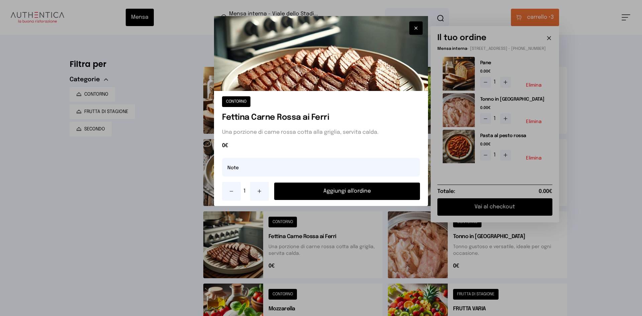 This screenshot has height=316, width=642. Describe the element at coordinates (321, 118) in the screenshot. I see `h1: Fettina Carne Rossa ai Ferri` at that location.